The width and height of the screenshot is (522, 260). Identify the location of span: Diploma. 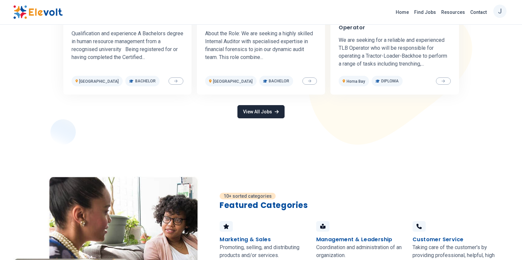
(390, 81).